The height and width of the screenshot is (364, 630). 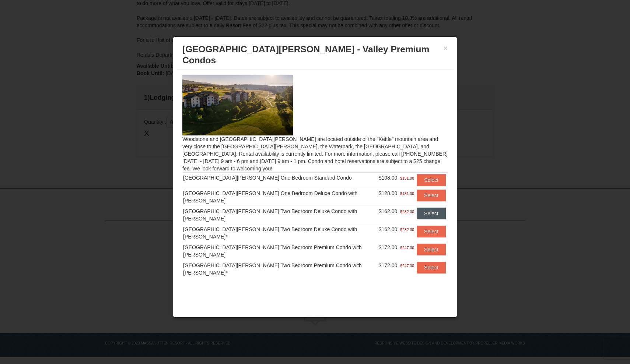 I want to click on img: 19219041-4-ec11c166.jpg, so click(x=237, y=106).